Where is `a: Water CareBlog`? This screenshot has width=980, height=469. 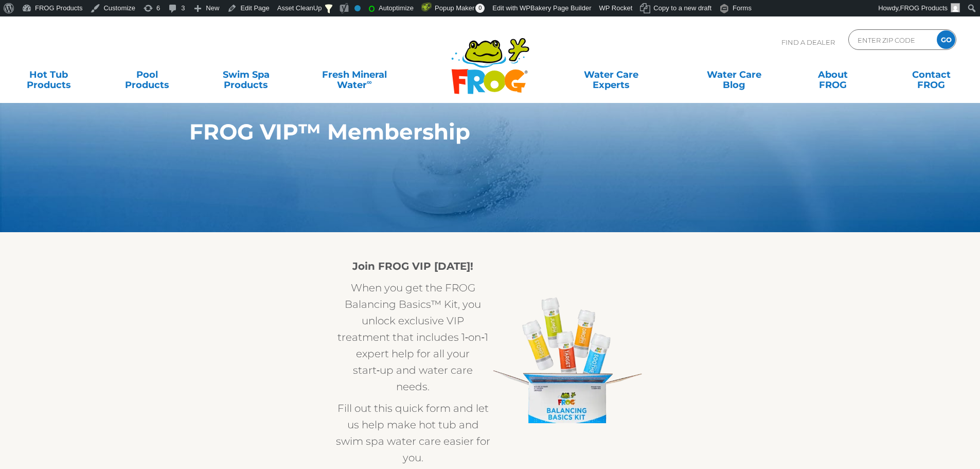 a: Water CareBlog is located at coordinates (734, 74).